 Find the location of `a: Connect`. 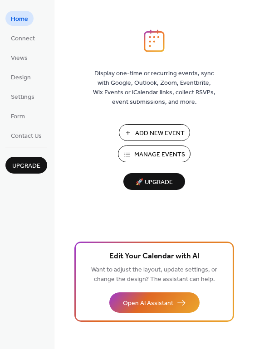

a: Connect is located at coordinates (23, 38).